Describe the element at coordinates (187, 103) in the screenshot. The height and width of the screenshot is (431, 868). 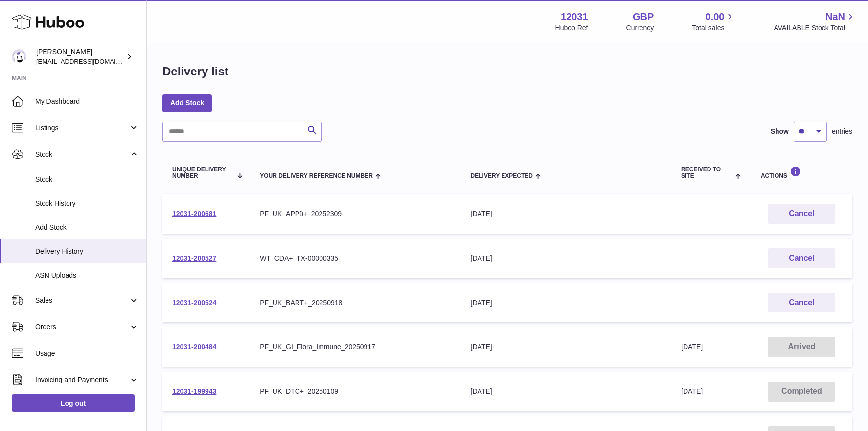
I see `a: Add Stock` at that location.